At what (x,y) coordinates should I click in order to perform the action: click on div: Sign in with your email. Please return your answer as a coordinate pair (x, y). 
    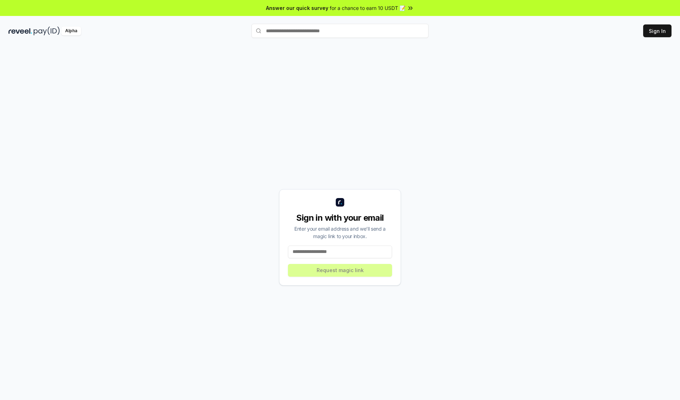
    Looking at the image, I should click on (340, 218).